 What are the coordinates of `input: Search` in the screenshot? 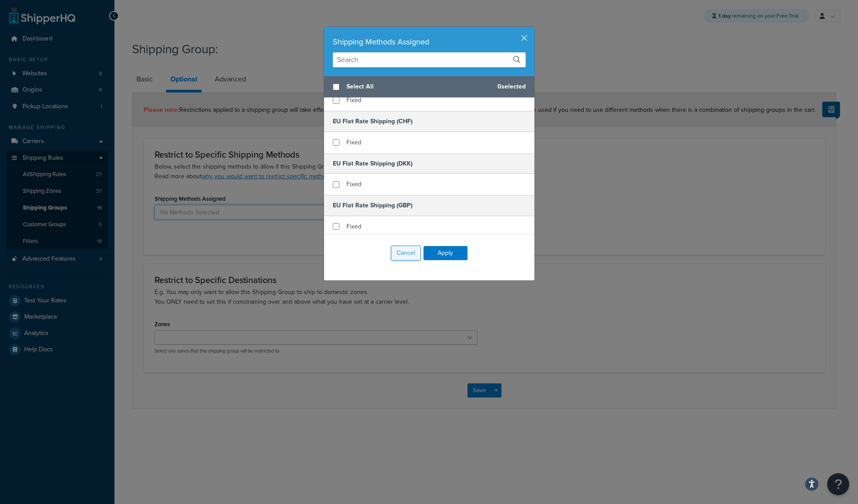 It's located at (429, 60).